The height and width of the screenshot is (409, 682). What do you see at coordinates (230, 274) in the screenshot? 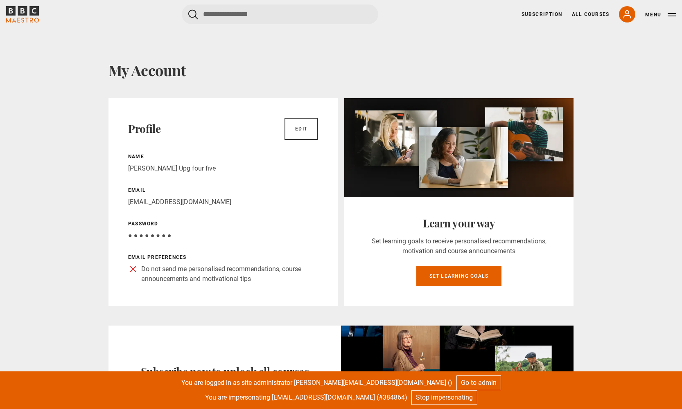
I see `p: Do not send me personalised recommendations, course announcements and motivational tips` at bounding box center [230, 274].